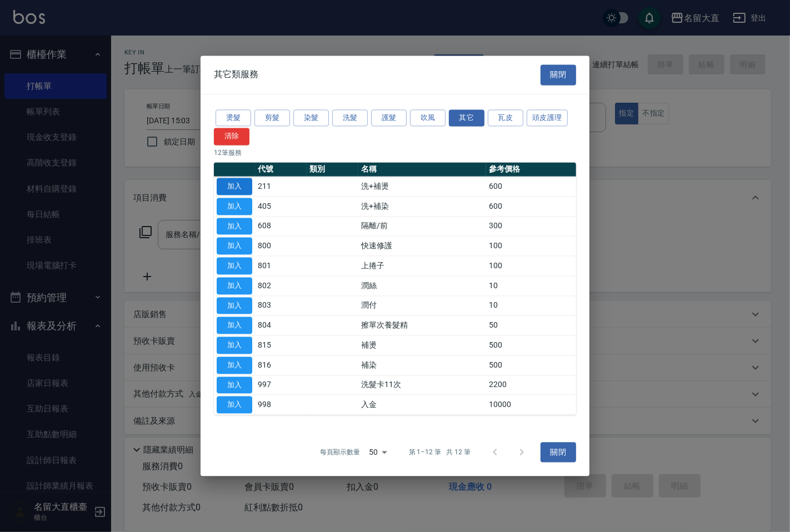  What do you see at coordinates (422, 345) in the screenshot?
I see `td: 補燙` at bounding box center [422, 345].